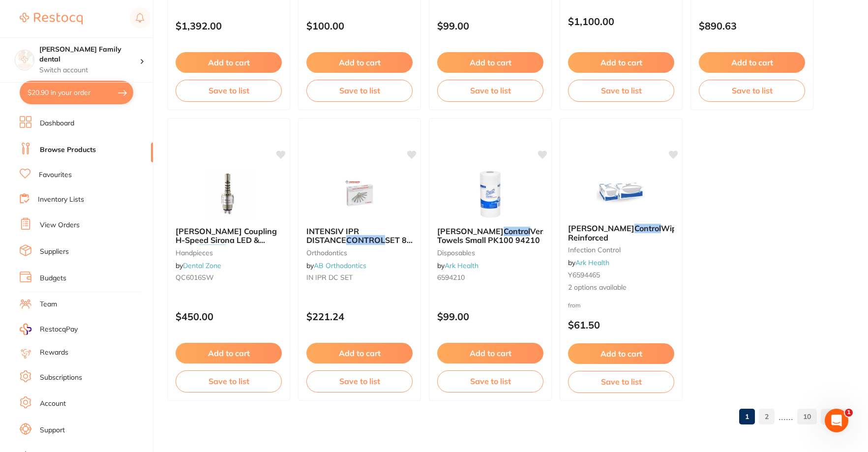  Describe the element at coordinates (49, 329) in the screenshot. I see `a: RestocqPay` at that location.